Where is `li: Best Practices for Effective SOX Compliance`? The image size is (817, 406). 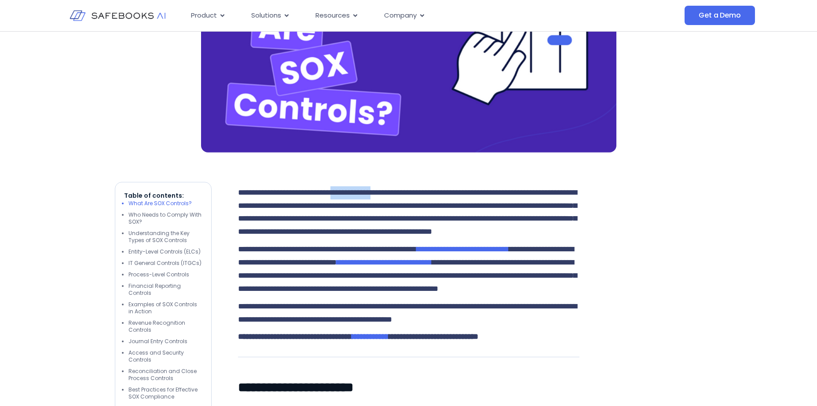 li: Best Practices for Effective SOX Compliance is located at coordinates (165, 394).